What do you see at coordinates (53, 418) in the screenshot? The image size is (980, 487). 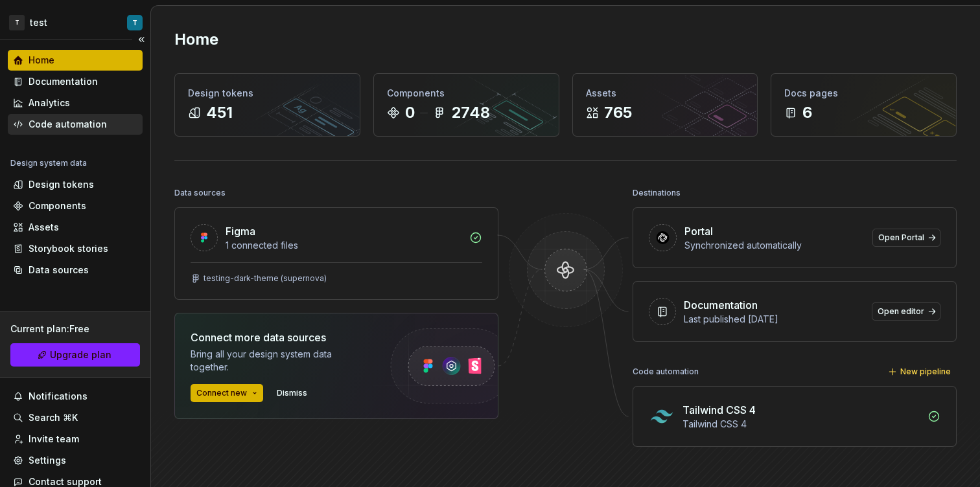 I see `div: Search ⌘K` at bounding box center [53, 418].